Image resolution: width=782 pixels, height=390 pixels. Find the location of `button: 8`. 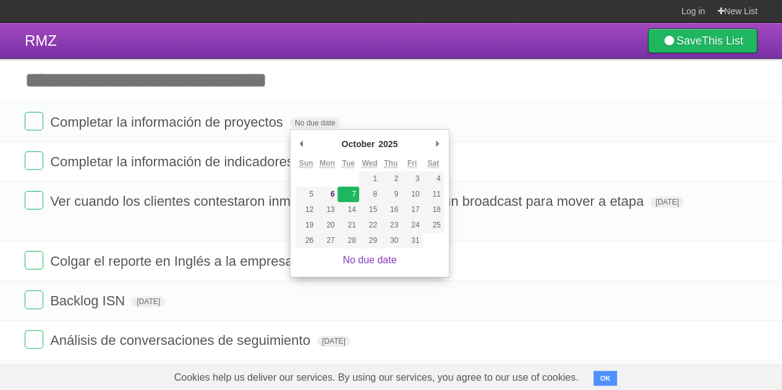

button: 8 is located at coordinates (370, 194).